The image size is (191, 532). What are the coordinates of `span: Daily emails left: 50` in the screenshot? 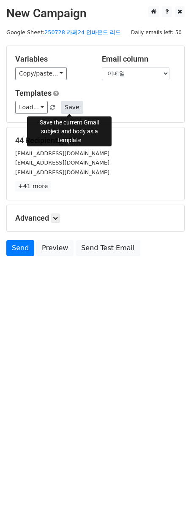 It's located at (156, 32).